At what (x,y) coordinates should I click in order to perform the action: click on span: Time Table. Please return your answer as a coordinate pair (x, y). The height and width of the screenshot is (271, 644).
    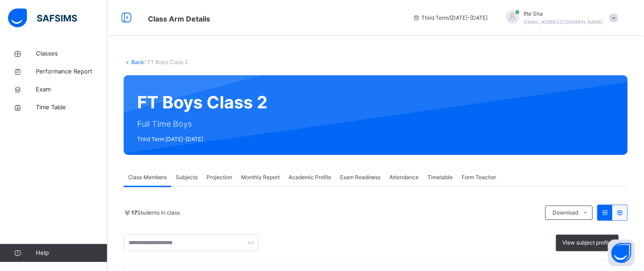
    Looking at the image, I should click on (72, 107).